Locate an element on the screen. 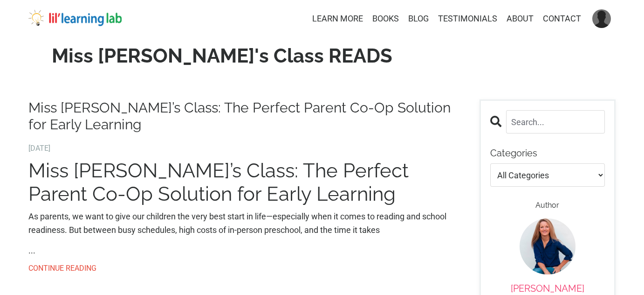 This screenshot has width=644, height=295. a: BOOKS is located at coordinates (386, 19).